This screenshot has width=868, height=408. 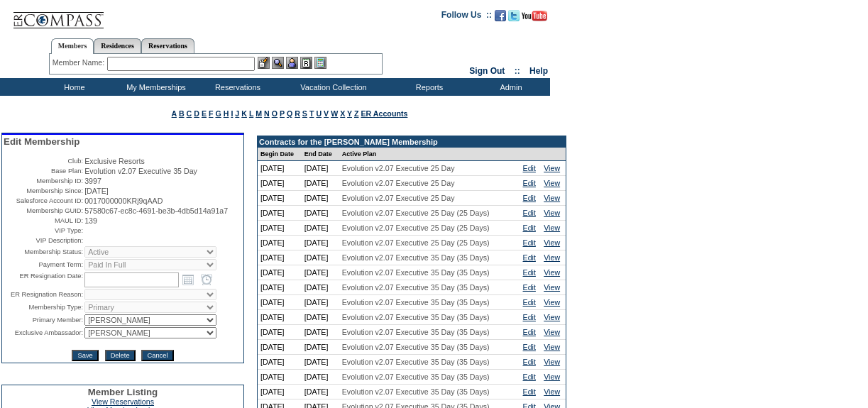 I want to click on a: Residences, so click(x=117, y=45).